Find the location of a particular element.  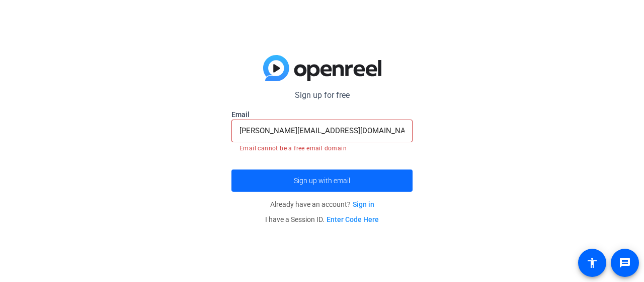

mat-icon: accessibility is located at coordinates (592, 263).